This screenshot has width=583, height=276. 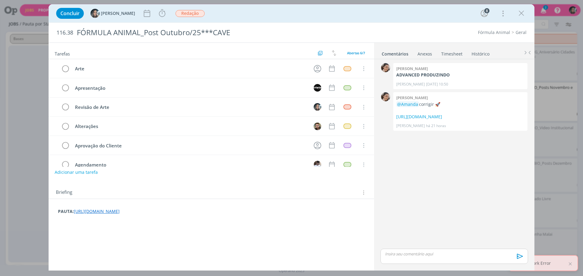 I want to click on a: Geral, so click(x=521, y=32).